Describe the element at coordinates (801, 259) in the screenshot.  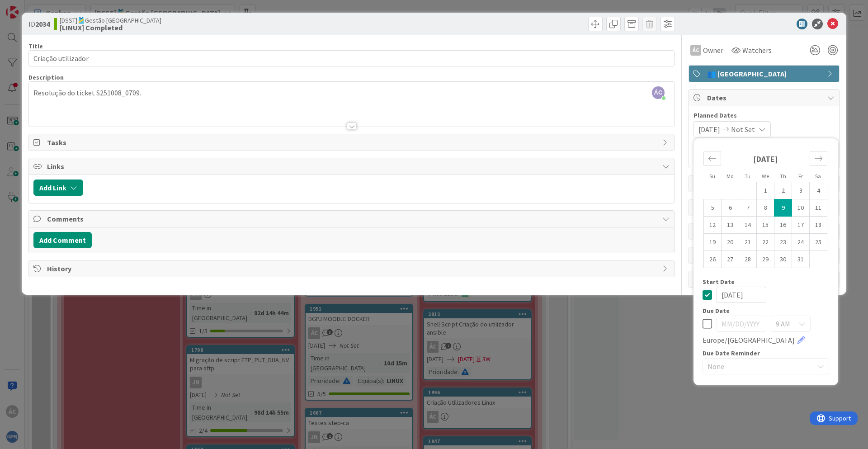
I see `td: Choose Friday, 10/31/2025 12:00 PM as your check-out date. It’s available.` at that location.